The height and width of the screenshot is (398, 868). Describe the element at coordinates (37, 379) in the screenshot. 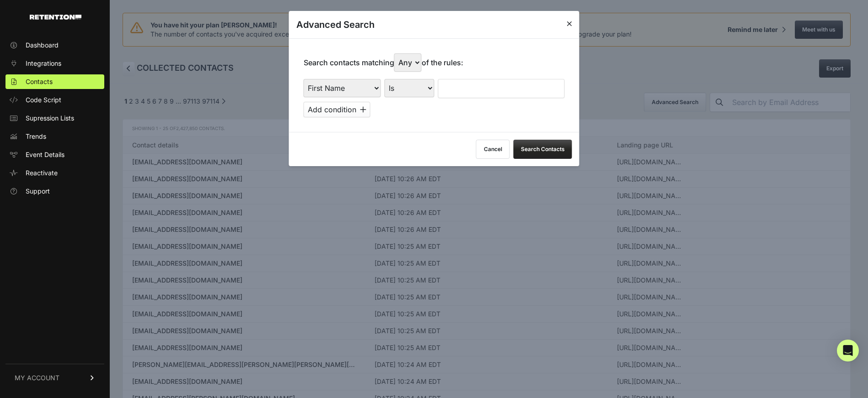

I see `span: MY ACCOUNT` at that location.